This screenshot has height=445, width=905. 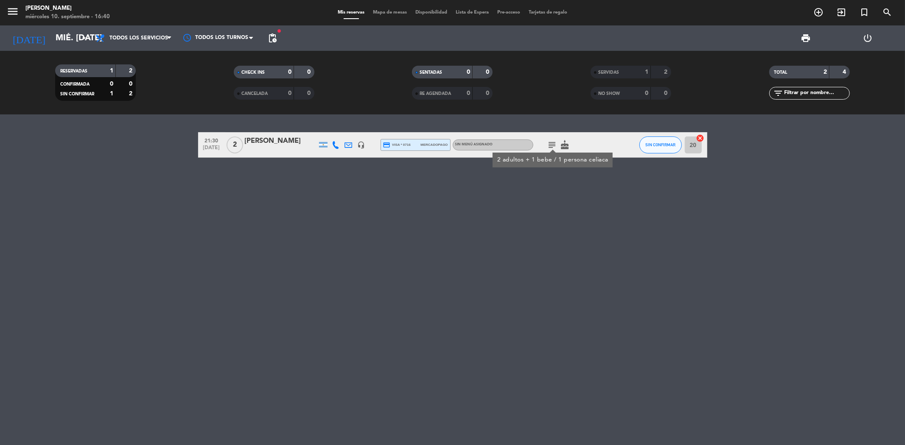 What do you see at coordinates (608, 73) in the screenshot?
I see `span: SERVIDAS` at bounding box center [608, 73].